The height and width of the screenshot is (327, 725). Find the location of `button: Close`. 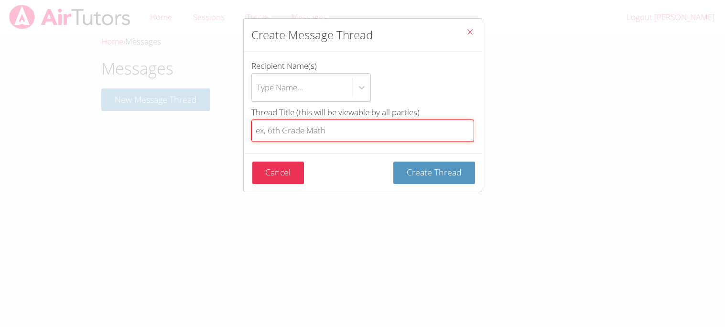

button: Close is located at coordinates (470, 33).